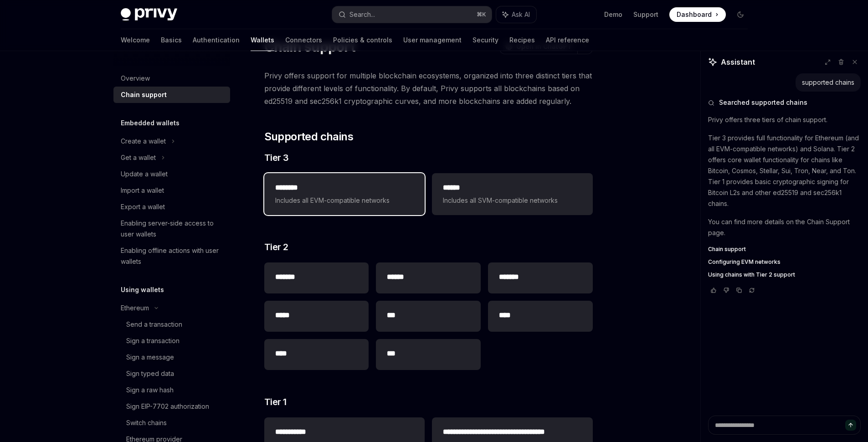 Image resolution: width=868 pixels, height=442 pixels. What do you see at coordinates (344, 200) in the screenshot?
I see `span: Includes all EVM-compatible networks` at bounding box center [344, 200].